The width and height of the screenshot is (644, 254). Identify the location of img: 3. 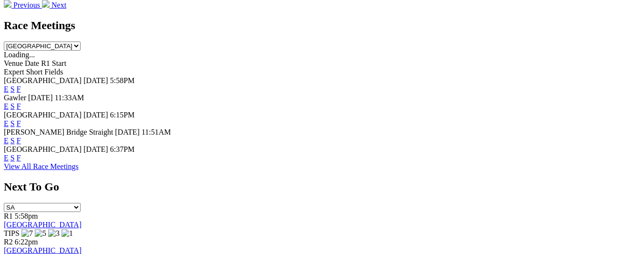
(54, 234).